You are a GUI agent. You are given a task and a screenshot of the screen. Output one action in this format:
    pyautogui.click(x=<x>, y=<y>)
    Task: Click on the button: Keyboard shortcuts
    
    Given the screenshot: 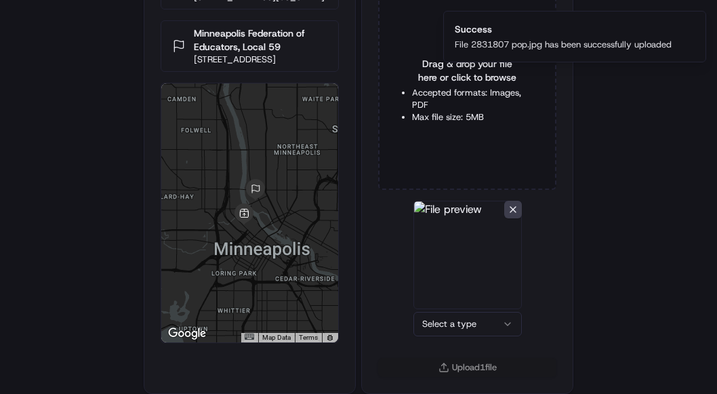 What is the action you would take?
    pyautogui.click(x=249, y=336)
    